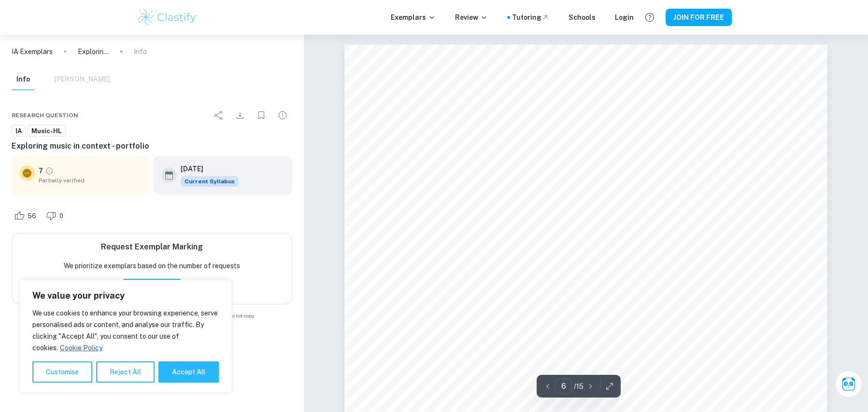 This screenshot has width=868, height=412. Describe the element at coordinates (624, 17) in the screenshot. I see `div: Login` at that location.